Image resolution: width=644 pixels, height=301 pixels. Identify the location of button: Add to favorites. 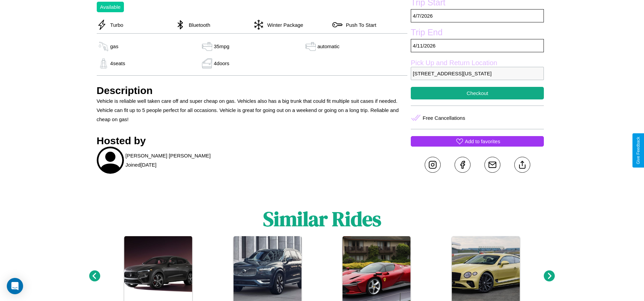
(477, 141).